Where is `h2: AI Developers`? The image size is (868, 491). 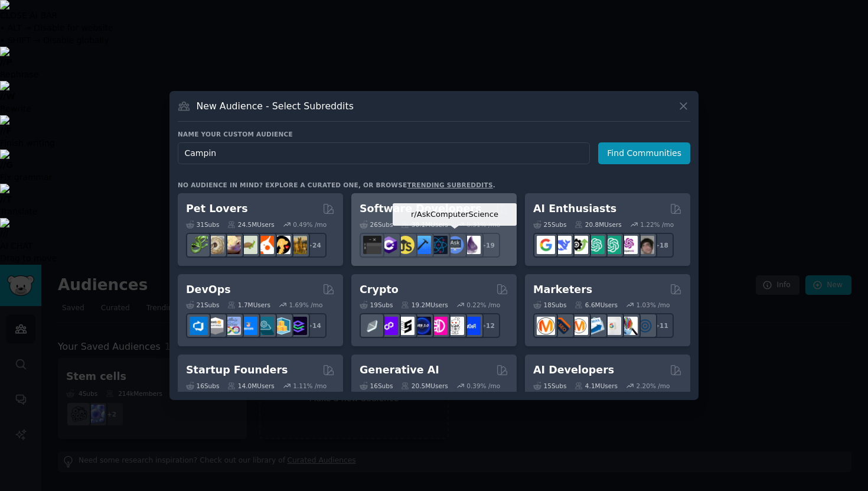 h2: AI Developers is located at coordinates (573, 370).